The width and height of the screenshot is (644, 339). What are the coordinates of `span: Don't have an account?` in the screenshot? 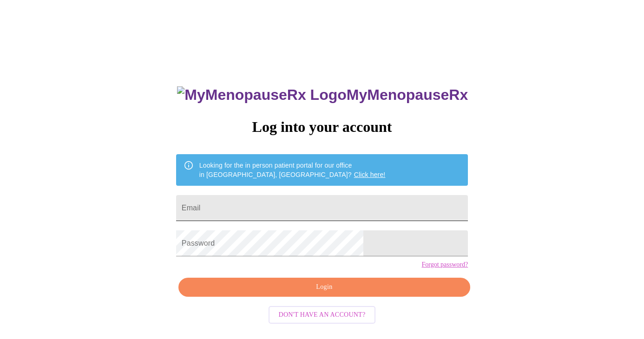 It's located at (322, 315).